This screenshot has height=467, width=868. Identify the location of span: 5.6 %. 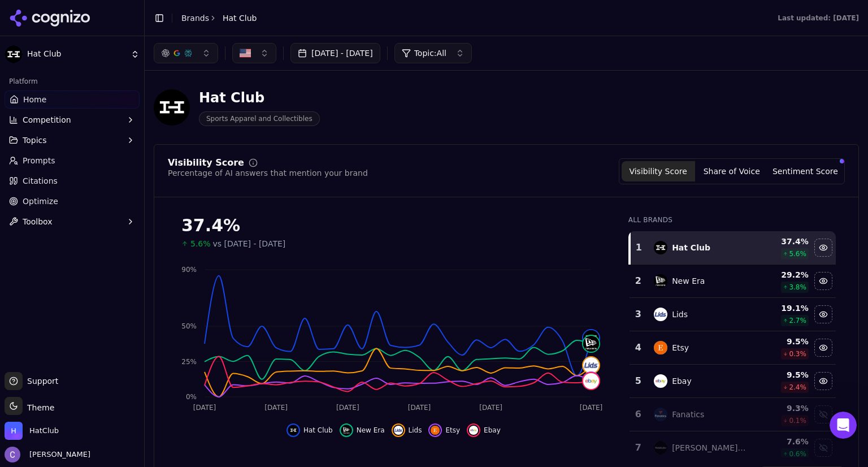
(797, 253).